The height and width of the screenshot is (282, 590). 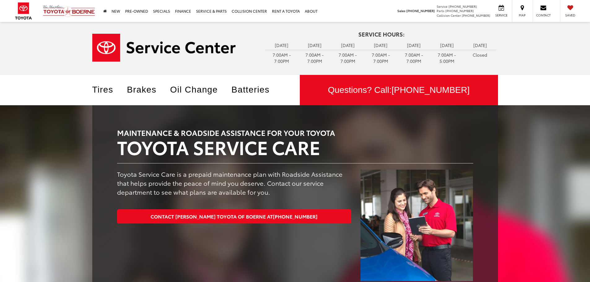 I want to click on span: Contact, so click(x=543, y=15).